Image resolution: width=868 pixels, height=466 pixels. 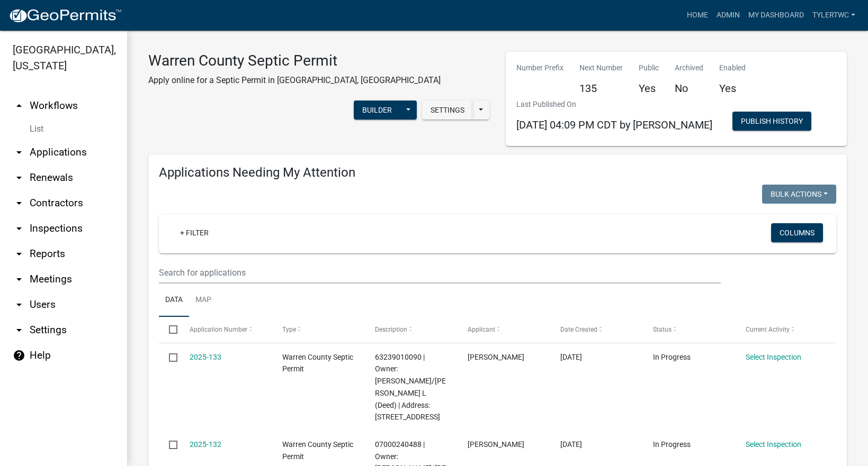 I want to click on datatable-header-cell: Description, so click(x=411, y=330).